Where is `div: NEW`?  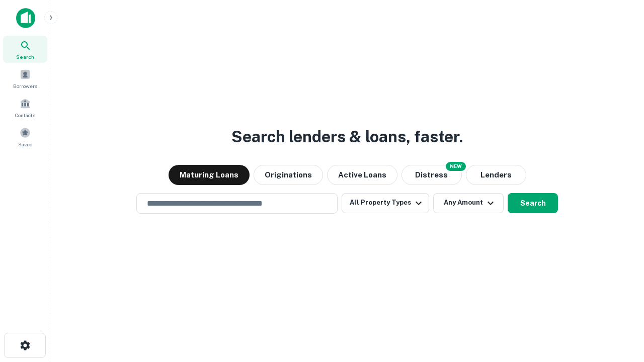
div: NEW is located at coordinates (456, 166).